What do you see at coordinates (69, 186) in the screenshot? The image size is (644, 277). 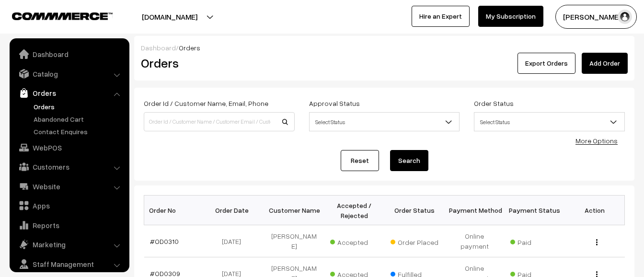 I see `a: Website` at bounding box center [69, 186].